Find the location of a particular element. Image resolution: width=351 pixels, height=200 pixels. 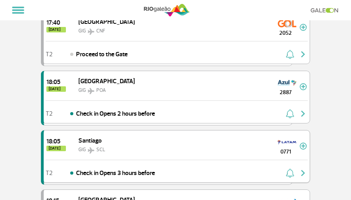

span: POA is located at coordinates (101, 90).